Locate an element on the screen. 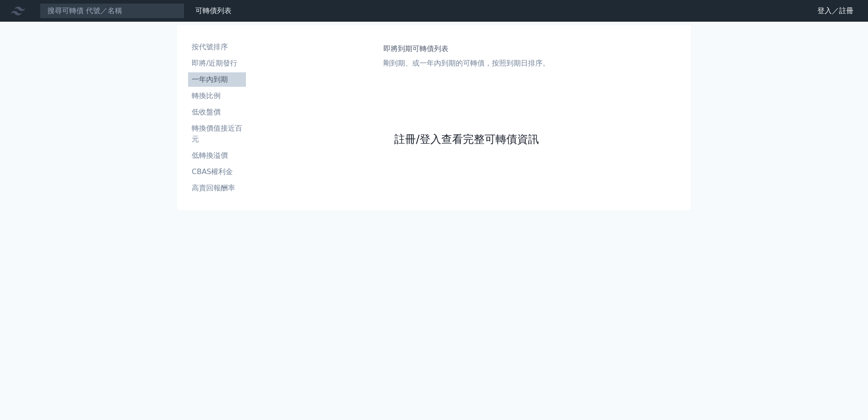  li: 按代號排序 is located at coordinates (217, 47).